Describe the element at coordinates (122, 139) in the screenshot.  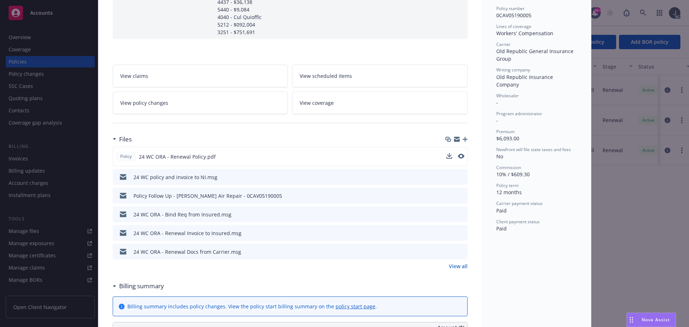
I see `div: Files` at that location.